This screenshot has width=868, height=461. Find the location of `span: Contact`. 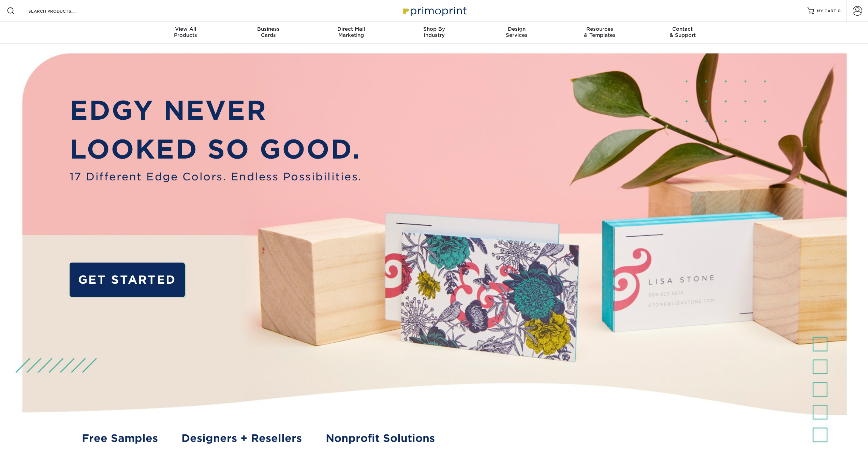

span: Contact is located at coordinates (682, 29).